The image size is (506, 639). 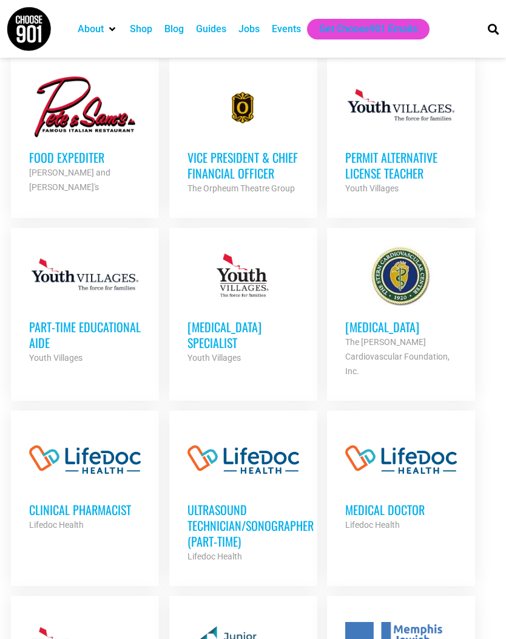 What do you see at coordinates (243, 165) in the screenshot?
I see `h3: Vice President & Chief Financial Officer` at bounding box center [243, 165].